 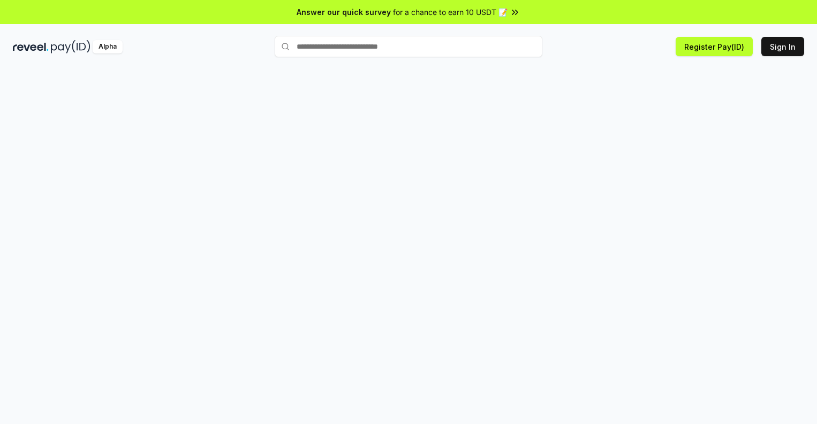 What do you see at coordinates (782, 47) in the screenshot?
I see `button: Sign In` at bounding box center [782, 47].